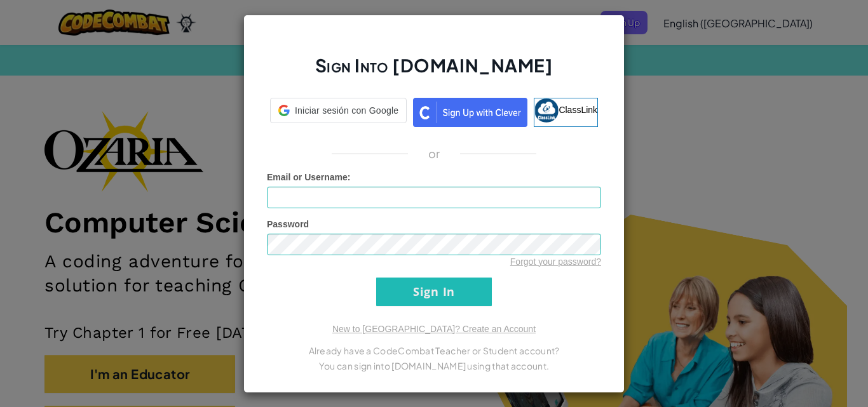 The height and width of the screenshot is (407, 868). I want to click on img: clever_sso_button@2x.png, so click(470, 112).